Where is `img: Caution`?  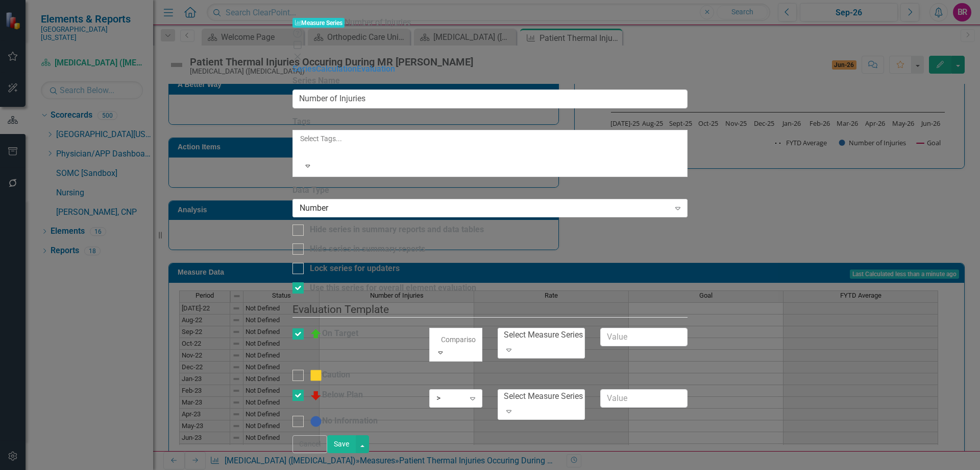 img: Caution is located at coordinates (316, 375).